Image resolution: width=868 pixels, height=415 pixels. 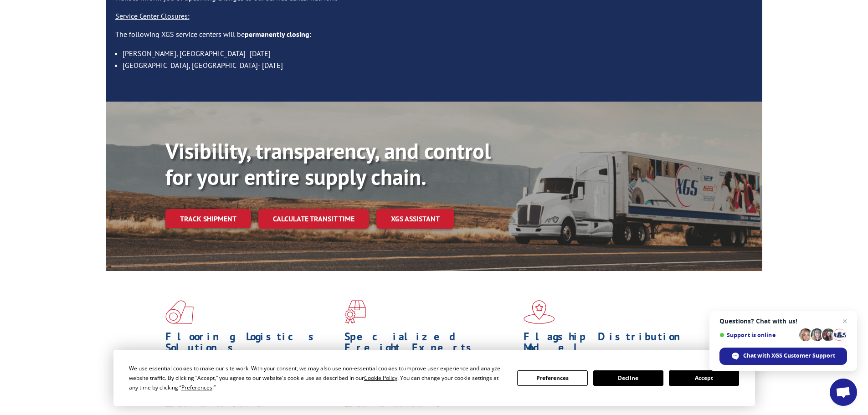 What do you see at coordinates (539, 312) in the screenshot?
I see `img: xgs-icon-flagship-distribution-model-red` at bounding box center [539, 312].